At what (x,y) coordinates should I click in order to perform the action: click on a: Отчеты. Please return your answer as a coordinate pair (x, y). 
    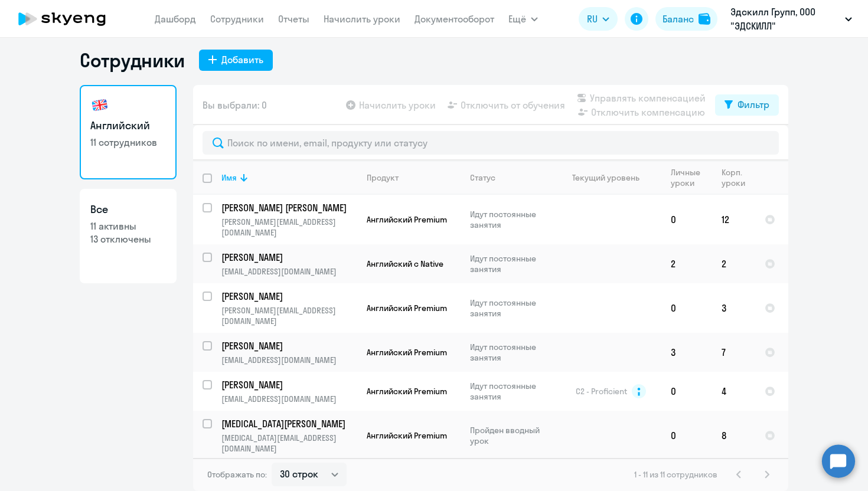
    Looking at the image, I should click on (294, 19).